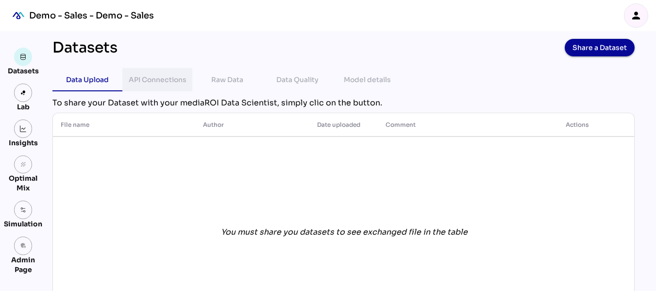  I want to click on th: Author, so click(252, 125).